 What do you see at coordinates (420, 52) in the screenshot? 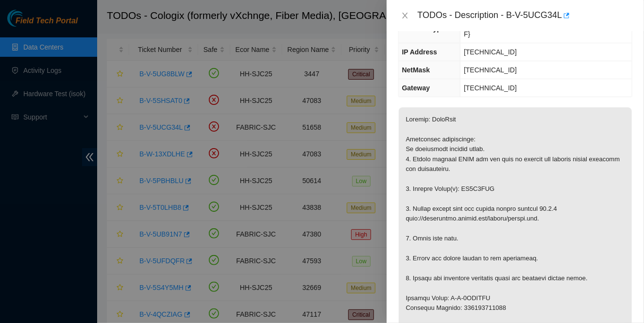
I see `span: IP Address` at bounding box center [420, 52].